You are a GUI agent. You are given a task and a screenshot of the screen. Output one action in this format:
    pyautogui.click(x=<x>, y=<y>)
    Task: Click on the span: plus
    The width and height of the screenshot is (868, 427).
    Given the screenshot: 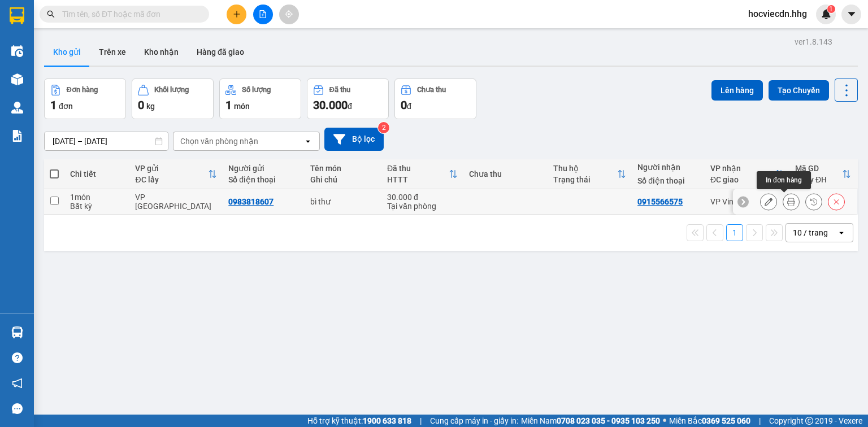 What is the action you would take?
    pyautogui.click(x=237, y=14)
    